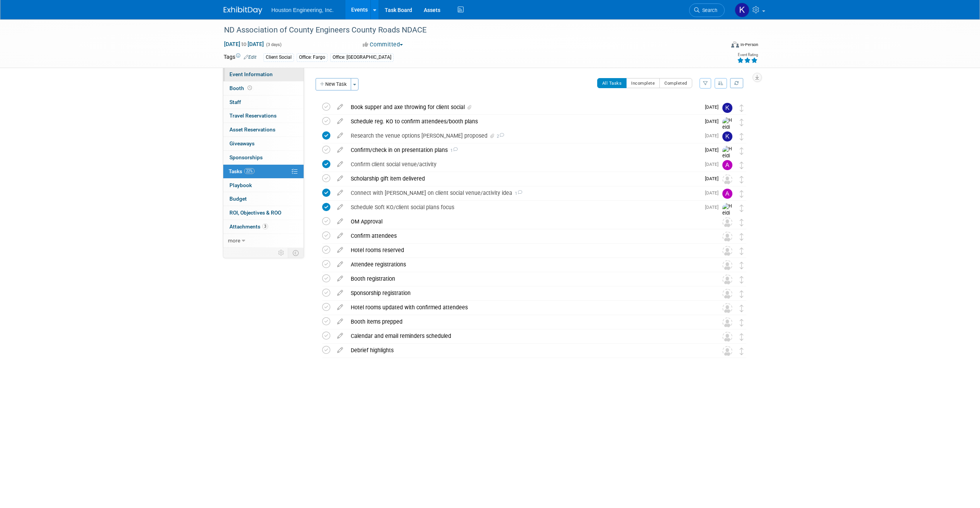 Image resolution: width=980 pixels, height=508 pixels. Describe the element at coordinates (263, 88) in the screenshot. I see `a: Booth` at that location.